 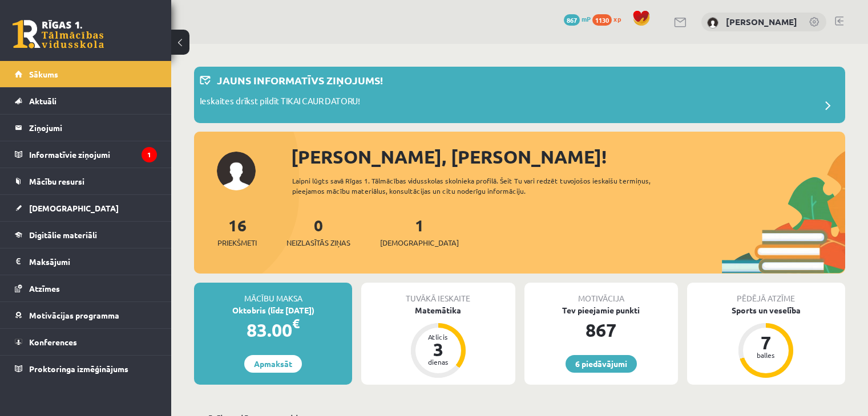 I want to click on div: 83.00, so click(x=273, y=330).